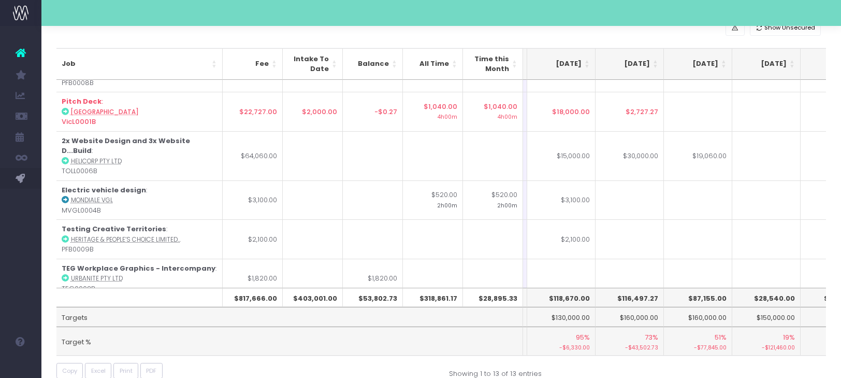 The image size is (841, 378). I want to click on th: Aug 25: activate to sort column ascending, so click(561, 64).